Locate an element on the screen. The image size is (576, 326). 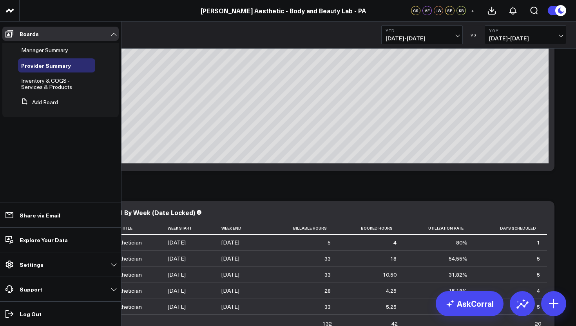
div: JW is located at coordinates (439, 11).